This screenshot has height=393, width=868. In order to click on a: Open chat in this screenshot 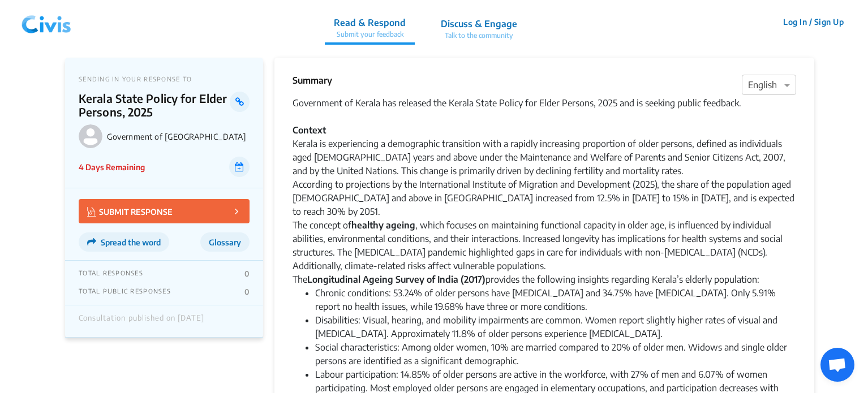, I will do `click(837, 365)`.